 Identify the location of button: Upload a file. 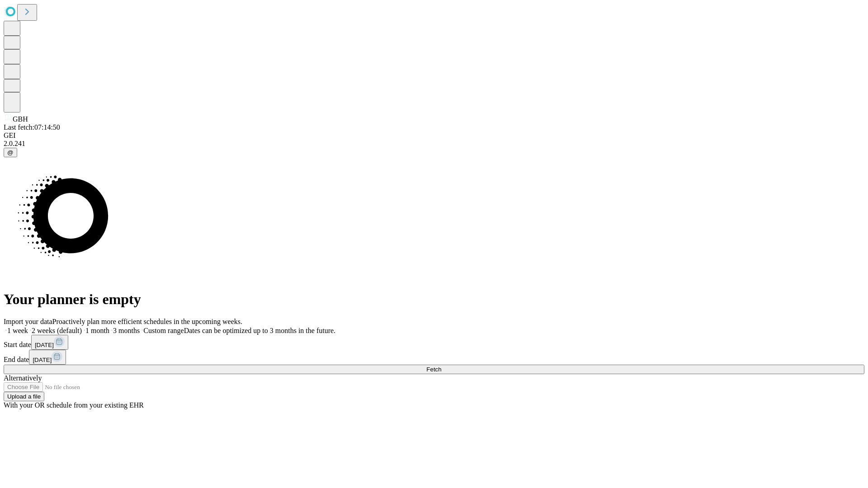
(24, 397).